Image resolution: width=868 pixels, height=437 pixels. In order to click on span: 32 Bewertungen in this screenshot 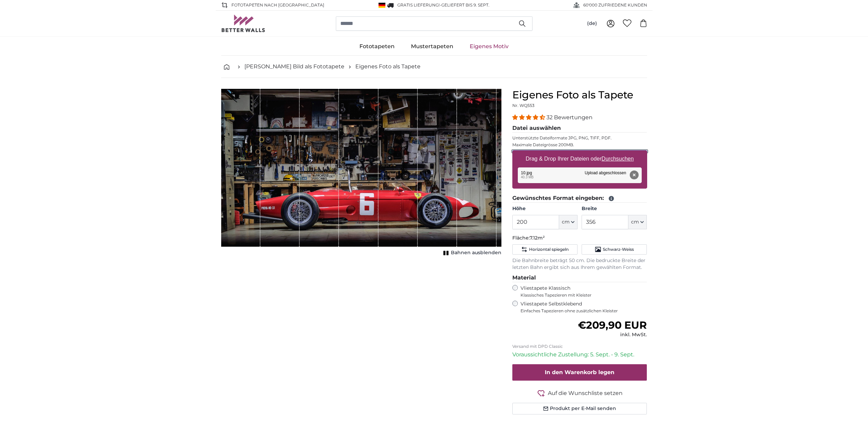, I will do `click(569, 117)`.